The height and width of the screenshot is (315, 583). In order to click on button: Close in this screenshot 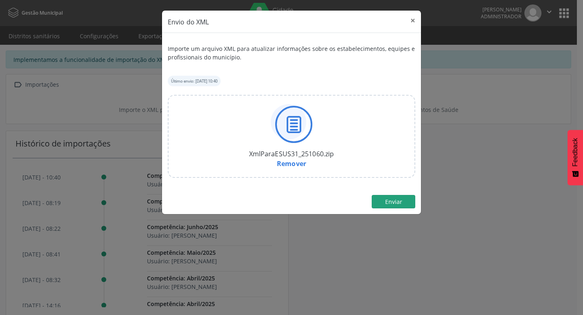, I will do `click(413, 20)`.